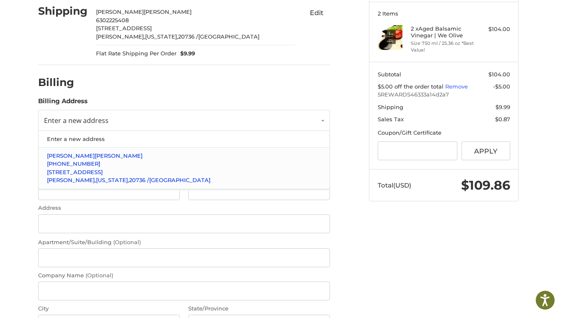 The width and height of the screenshot is (563, 318). Describe the element at coordinates (184, 242) in the screenshot. I see `label: Apartment/Suite/Building` at that location.